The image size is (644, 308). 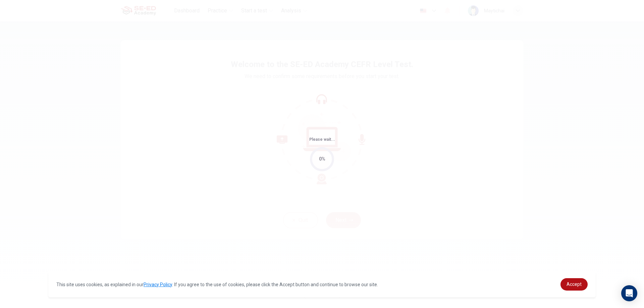 I want to click on div: cookieconsent, so click(x=322, y=284).